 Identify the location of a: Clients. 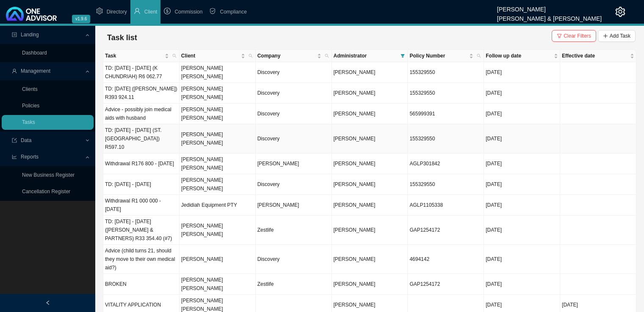
(30, 89).